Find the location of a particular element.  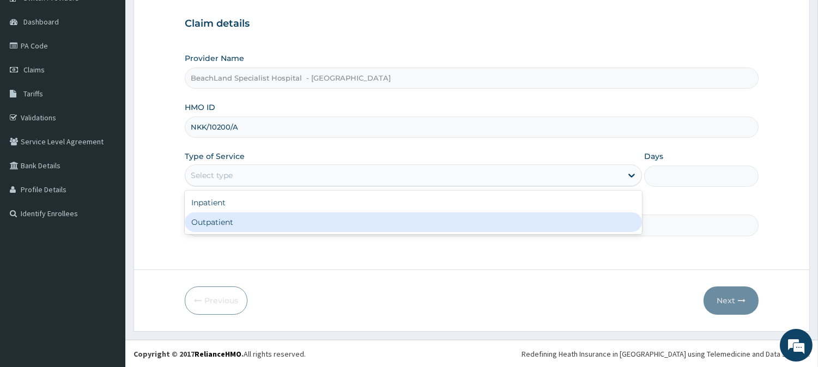

label: Type of Service is located at coordinates (215, 156).